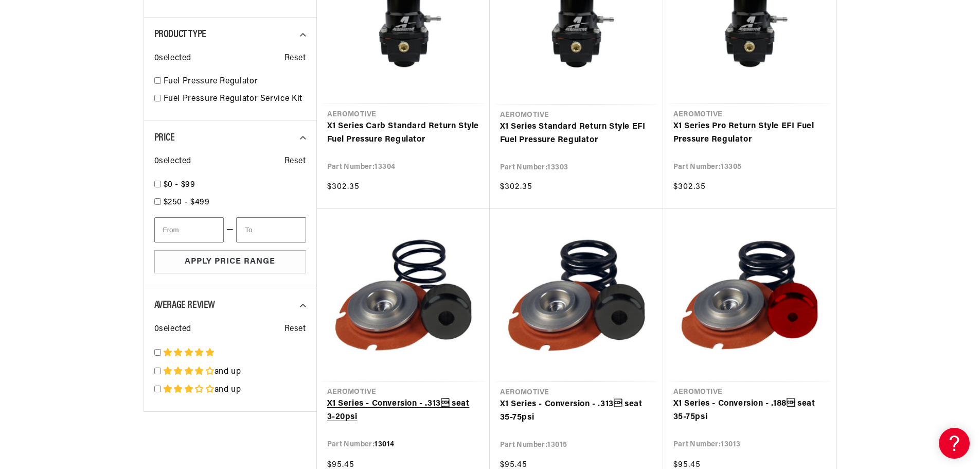  What do you see at coordinates (270, 229) in the screenshot?
I see `input: To` at bounding box center [270, 229].